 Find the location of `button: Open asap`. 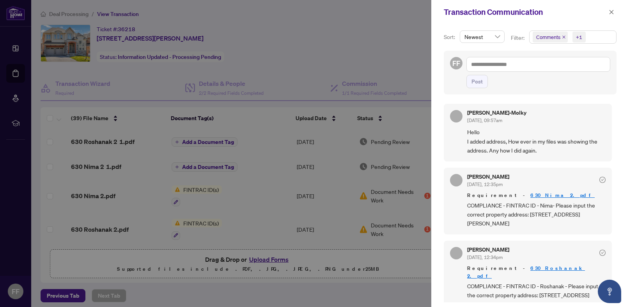

button: Open asap is located at coordinates (610, 291).